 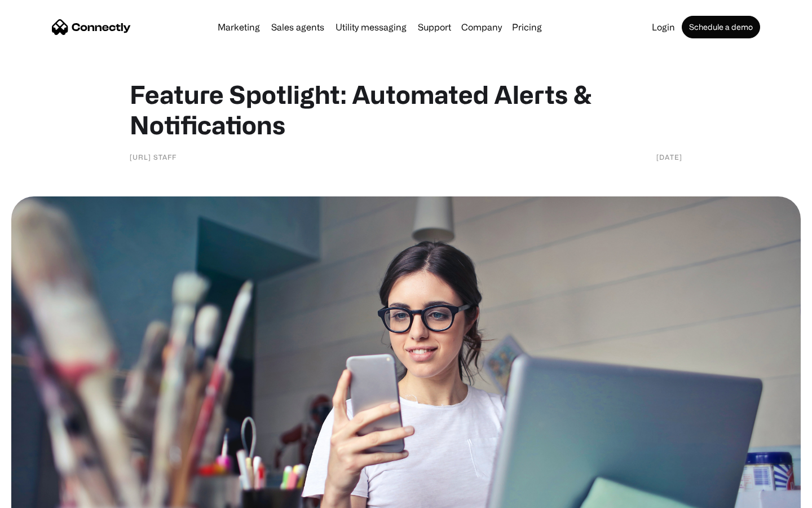 I want to click on h1: Feature Spotlight: Automated Alerts & Notifications, so click(x=406, y=110).